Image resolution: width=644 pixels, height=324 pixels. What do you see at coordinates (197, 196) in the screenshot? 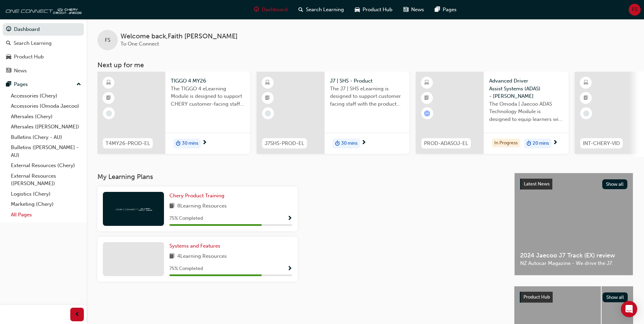
I see `span: Chery Product Training` at bounding box center [197, 196].